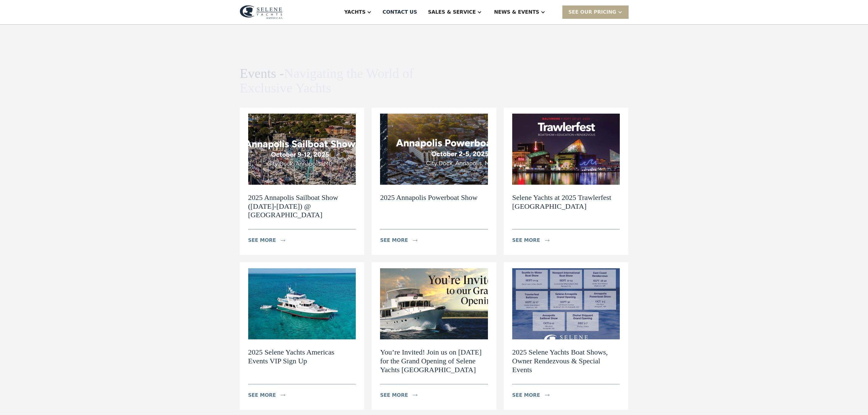 This screenshot has width=868, height=415. Describe the element at coordinates (566, 361) in the screenshot. I see `h2: 2025 Selene Yachts Boat Shows, Owner Rendezvous & Special Events` at that location.